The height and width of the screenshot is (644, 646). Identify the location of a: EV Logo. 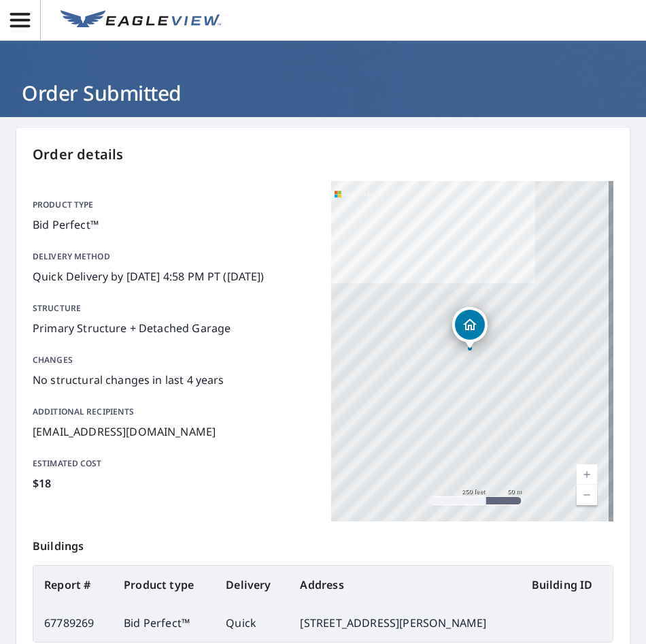
(141, 20).